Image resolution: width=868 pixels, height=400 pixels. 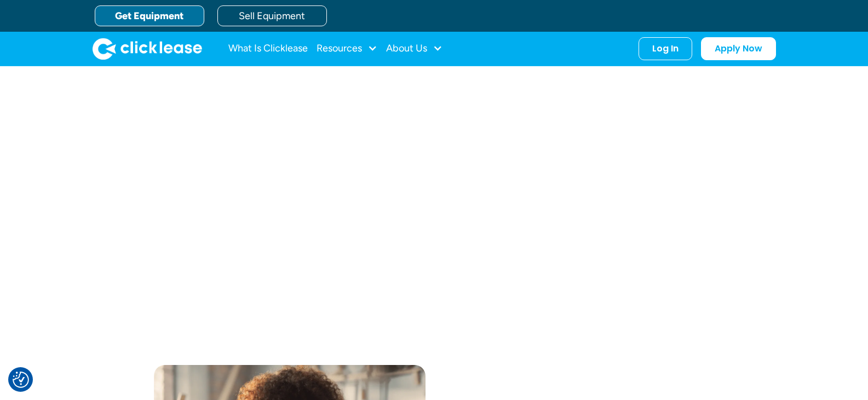 What do you see at coordinates (268, 49) in the screenshot?
I see `a: What Is Clicklease` at bounding box center [268, 49].